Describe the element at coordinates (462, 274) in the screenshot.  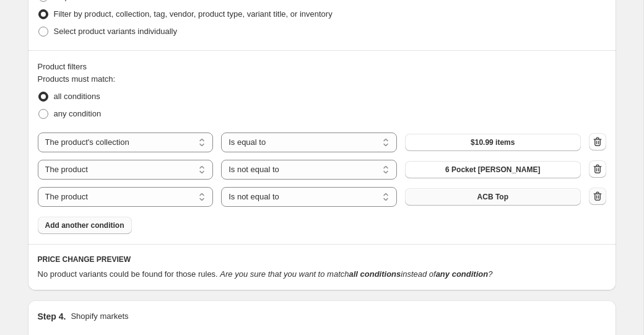
I see `b: any condition` at that location.